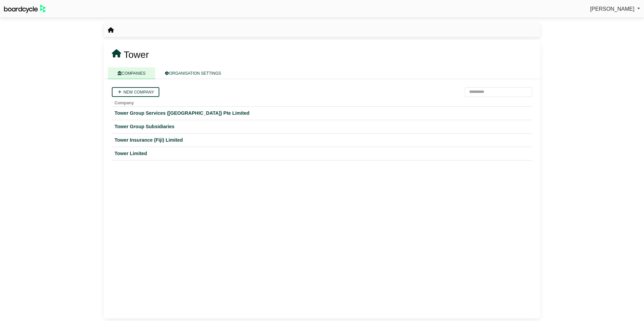  Describe the element at coordinates (136, 55) in the screenshot. I see `span: Tower` at that location.